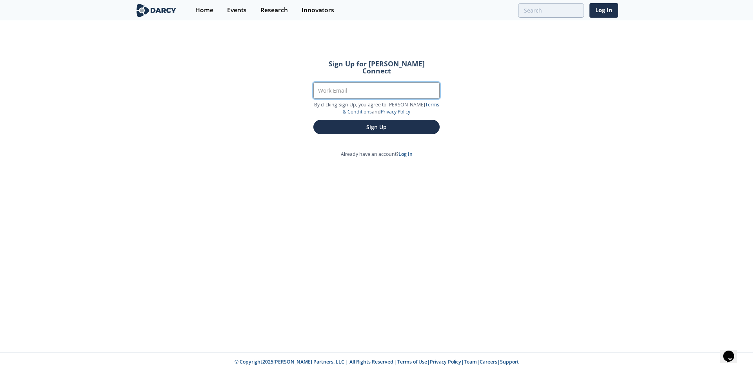  Describe the element at coordinates (471, 361) in the screenshot. I see `a: Team` at that location.